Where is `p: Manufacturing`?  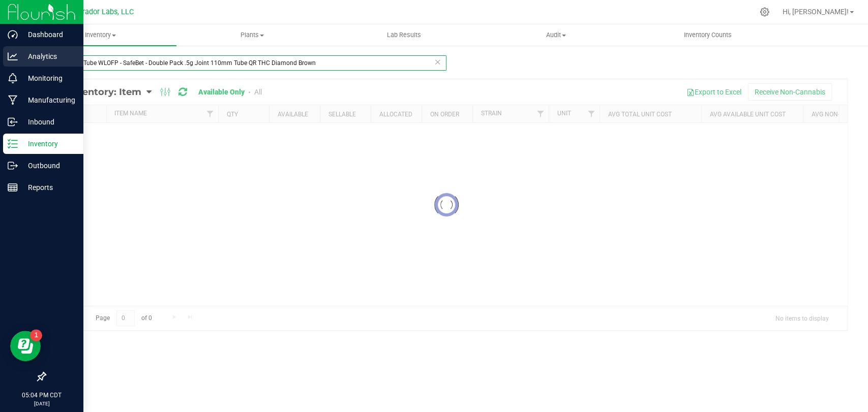
p: Manufacturing is located at coordinates (49, 100).